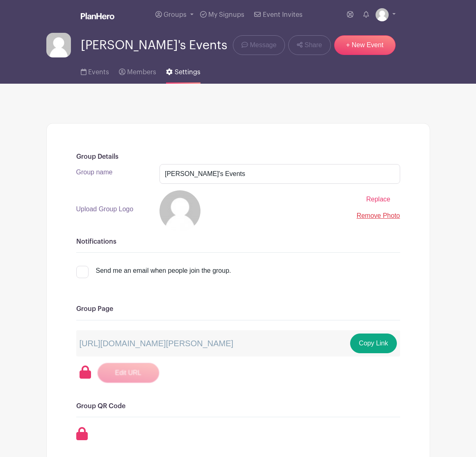 This screenshot has height=457, width=476. I want to click on a: Message, so click(259, 45).